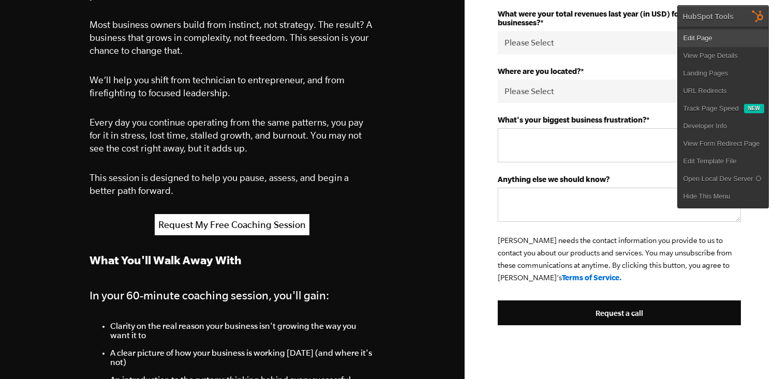 This screenshot has width=774, height=379. I want to click on div: HubSpot Tools Edit PageView Page DetailsLanding PagesURL Redirects Track Page Speed New Developer..., so click(723, 107).